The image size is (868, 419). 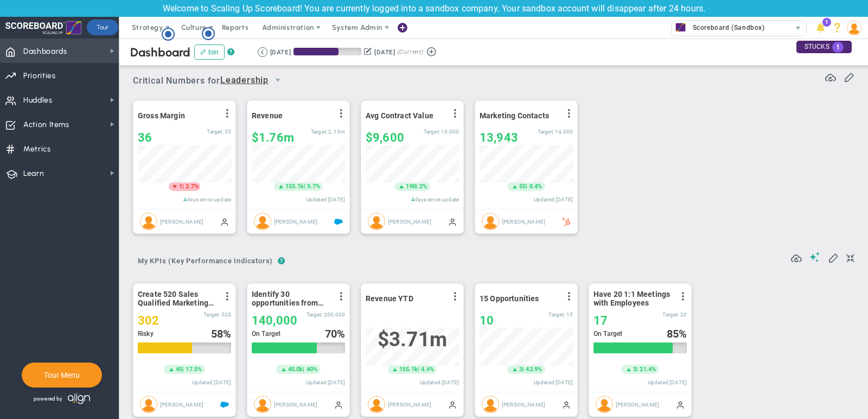 I want to click on div: Period Progress: 66% Day 60 of 90 with 30 remaining., so click(x=327, y=52).